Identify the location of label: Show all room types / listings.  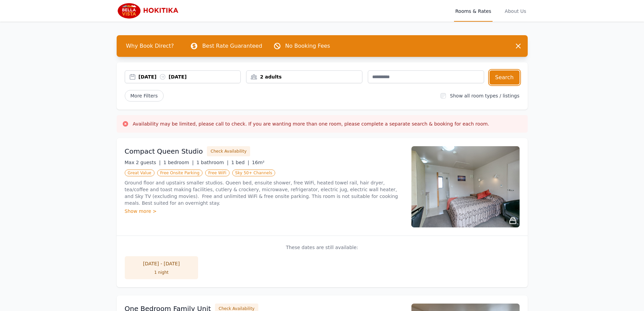
(485, 96).